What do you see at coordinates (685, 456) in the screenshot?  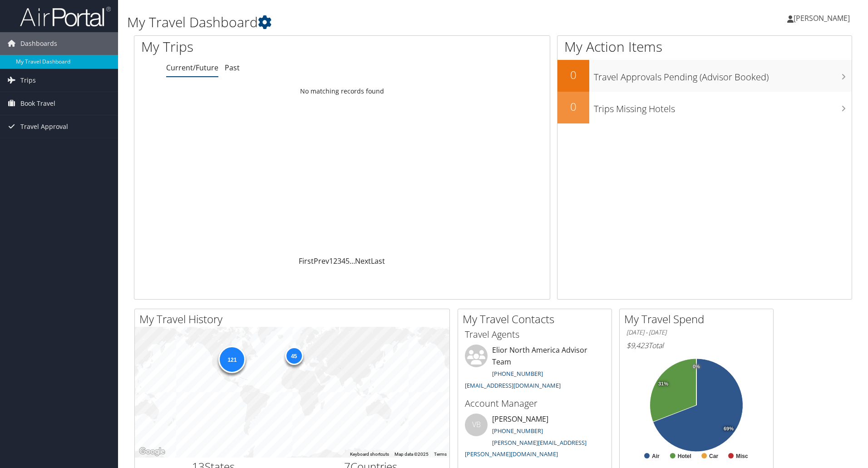 I see `text: Hotel` at bounding box center [685, 456].